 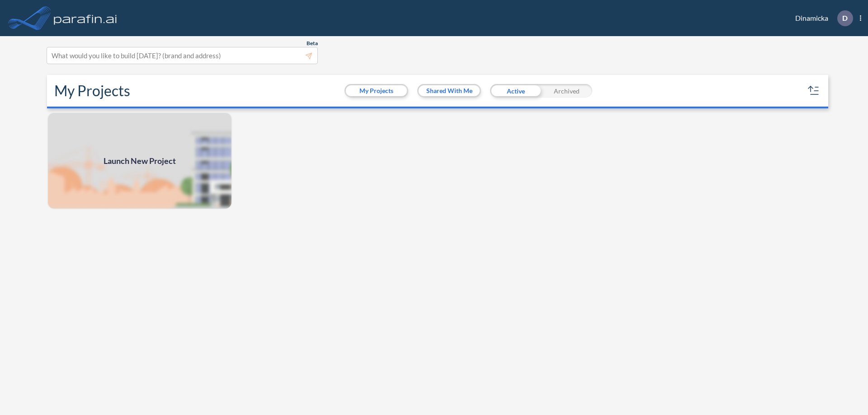 What do you see at coordinates (566, 91) in the screenshot?
I see `div: Archived` at bounding box center [566, 91].